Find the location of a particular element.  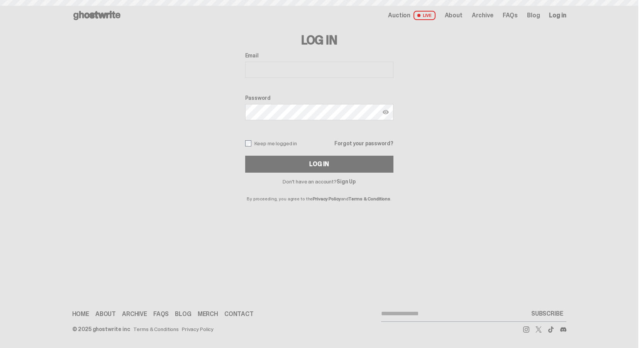

p: By proceeding, you agree to the and . is located at coordinates (319, 193).